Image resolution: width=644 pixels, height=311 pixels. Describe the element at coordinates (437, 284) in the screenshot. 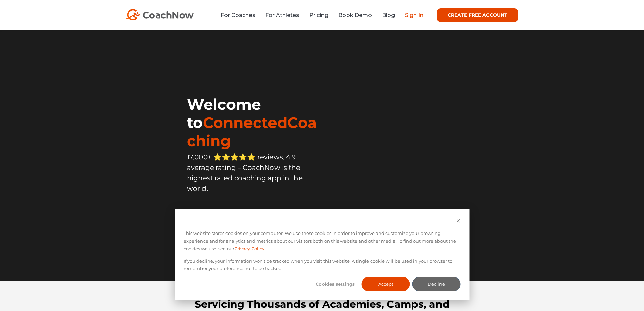

I see `button: Decline` at that location.